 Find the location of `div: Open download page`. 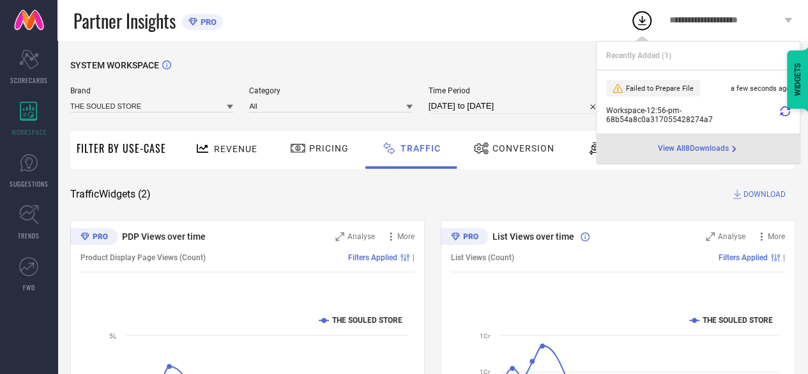

div: Open download page is located at coordinates (698, 149).